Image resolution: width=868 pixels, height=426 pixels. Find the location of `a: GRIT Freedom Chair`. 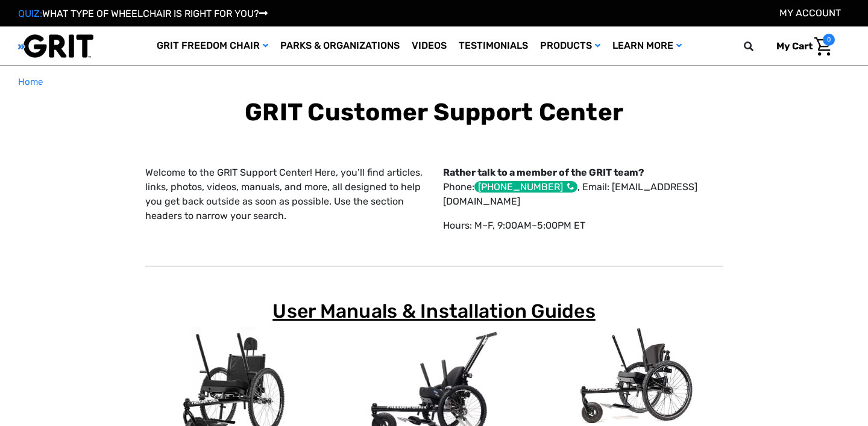

a: GRIT Freedom Chair is located at coordinates (212, 46).